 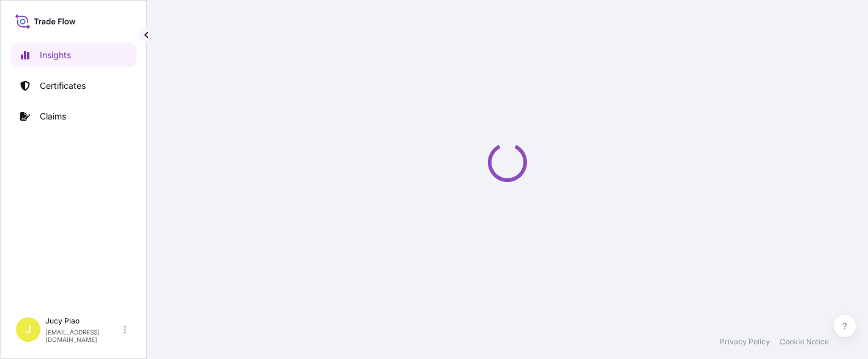 I want to click on a: Privacy Policy, so click(x=745, y=342).